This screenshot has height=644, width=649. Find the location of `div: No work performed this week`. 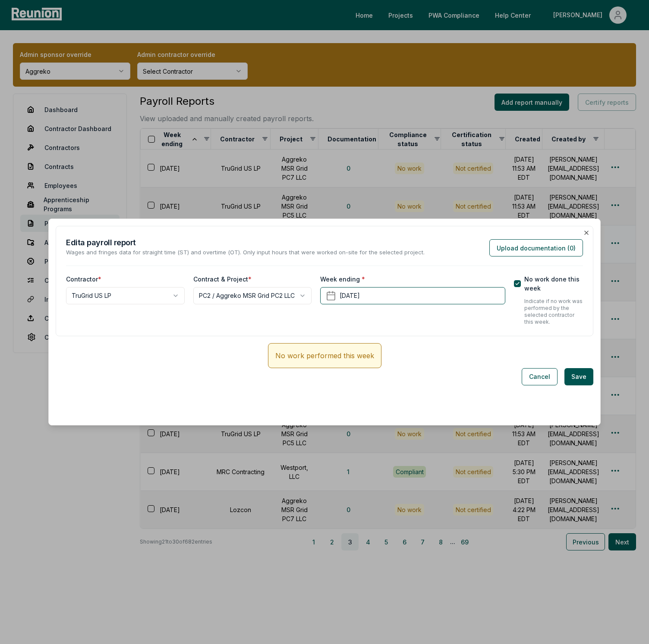

div: No work performed this week is located at coordinates (324, 356).